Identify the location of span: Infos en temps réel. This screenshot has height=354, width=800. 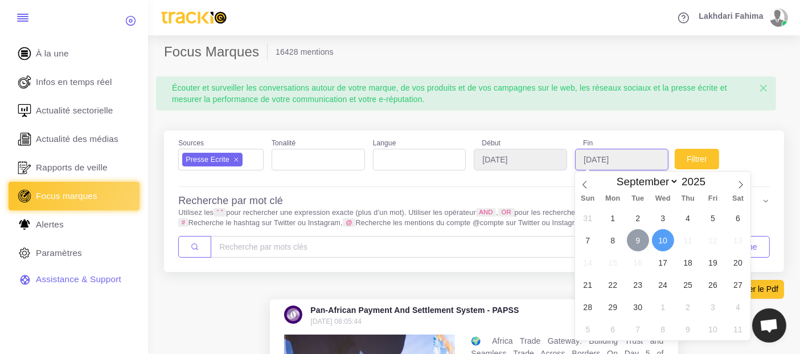
(74, 82).